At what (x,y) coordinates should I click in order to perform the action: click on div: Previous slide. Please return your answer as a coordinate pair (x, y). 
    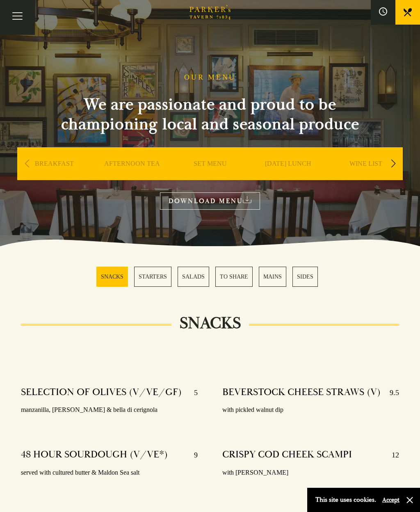
    Looking at the image, I should click on (26, 164).